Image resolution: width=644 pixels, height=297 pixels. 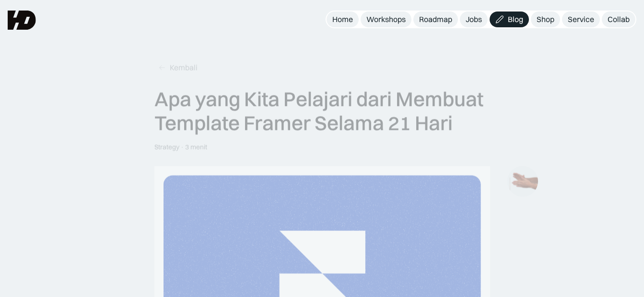 What do you see at coordinates (343, 19) in the screenshot?
I see `div: Home` at bounding box center [343, 19].